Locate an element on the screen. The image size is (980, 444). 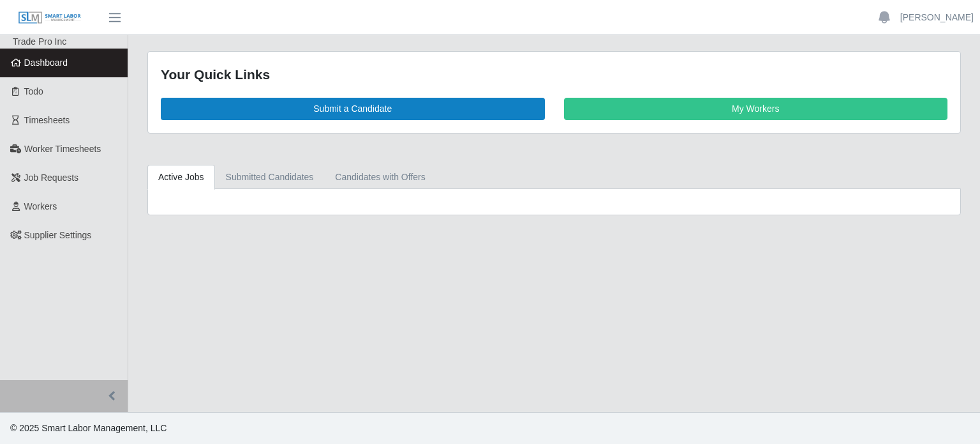
div: Your Quick Links is located at coordinates (554, 75).